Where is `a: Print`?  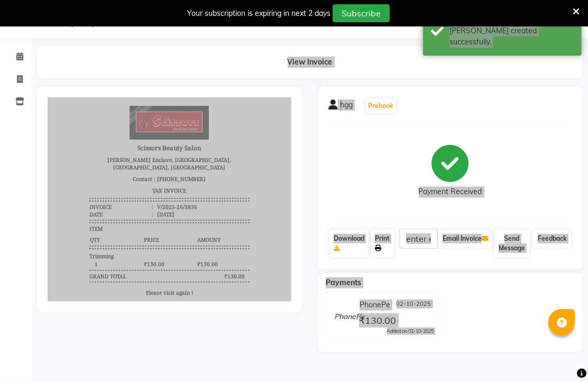
a: Print is located at coordinates (382, 243).